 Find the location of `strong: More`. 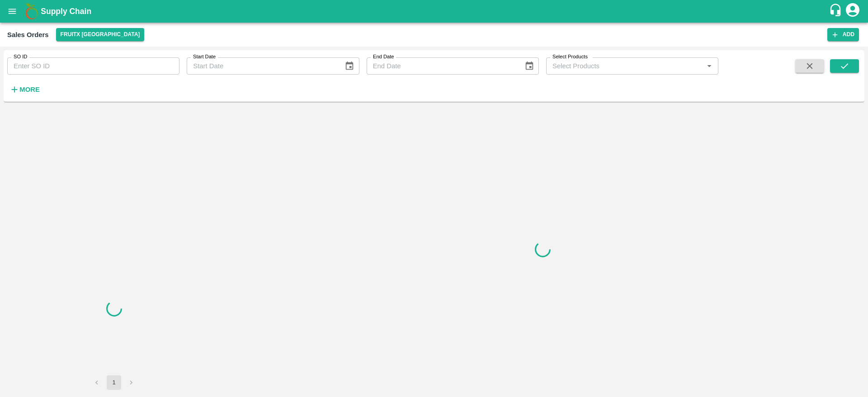

strong: More is located at coordinates (29, 90).